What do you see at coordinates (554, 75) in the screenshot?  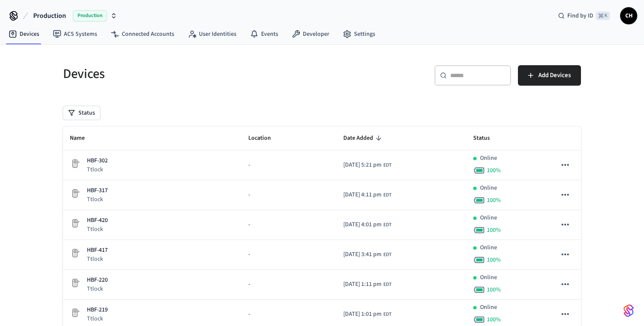 I see `span: Add Devices` at bounding box center [554, 75].